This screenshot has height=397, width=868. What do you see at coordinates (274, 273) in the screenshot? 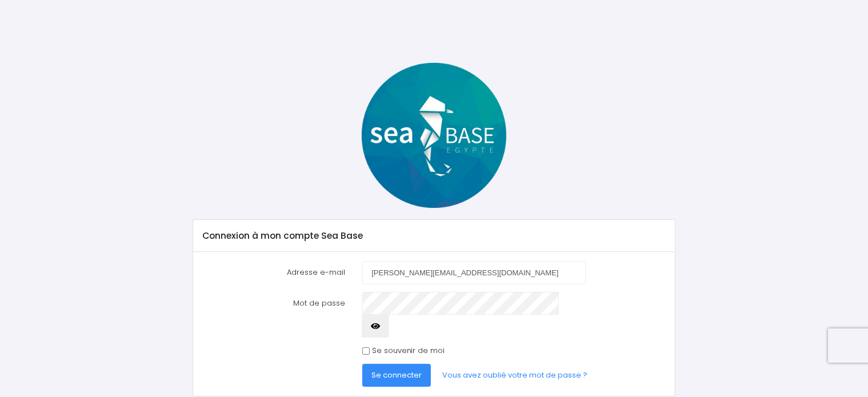
I see `label: Adresse e-mail` at bounding box center [274, 273].